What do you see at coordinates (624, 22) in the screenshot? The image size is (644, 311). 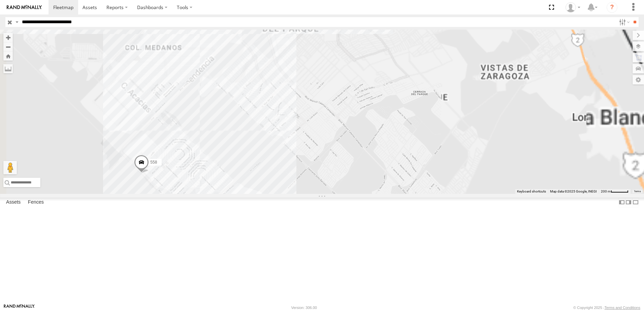 I see `label: Search Filter Options` at bounding box center [624, 22].